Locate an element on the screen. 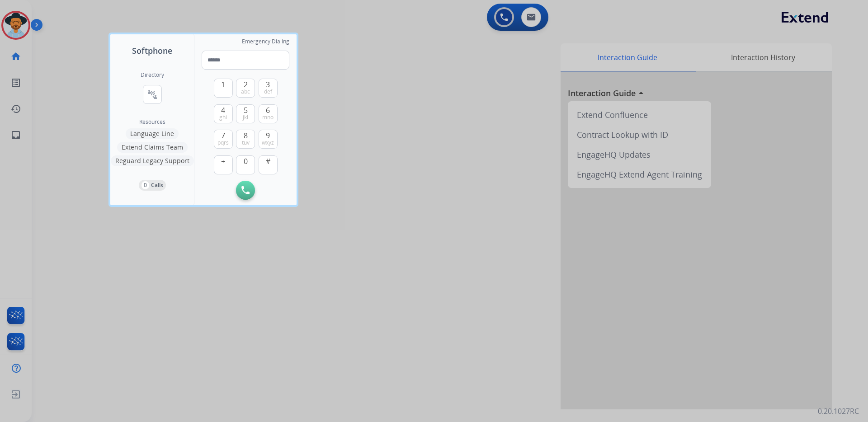 This screenshot has height=422, width=868. span: pqrs is located at coordinates (223, 143).